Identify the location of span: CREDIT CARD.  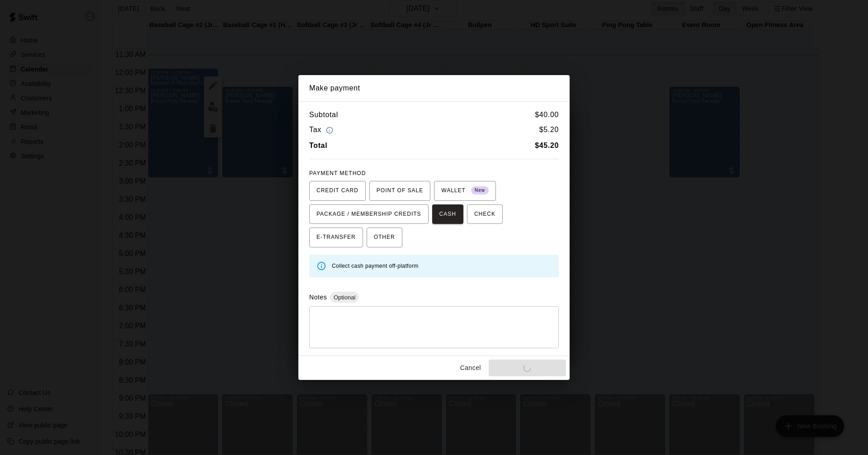
(338, 191).